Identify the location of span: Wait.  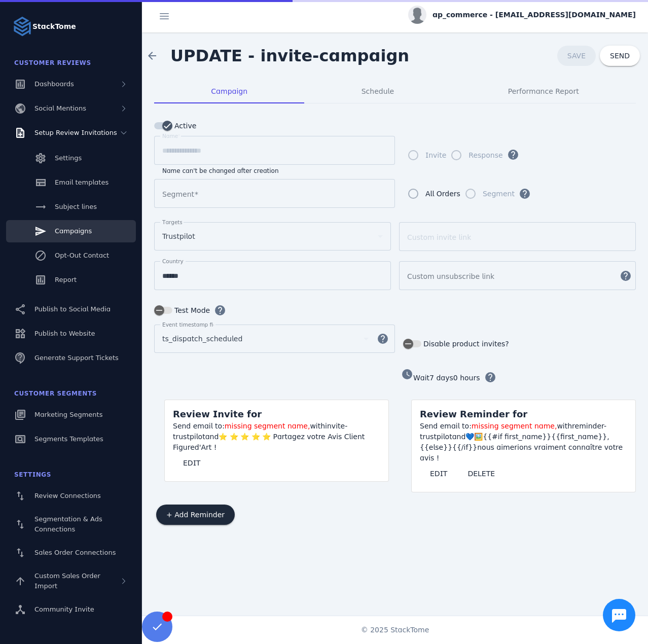
(422, 378).